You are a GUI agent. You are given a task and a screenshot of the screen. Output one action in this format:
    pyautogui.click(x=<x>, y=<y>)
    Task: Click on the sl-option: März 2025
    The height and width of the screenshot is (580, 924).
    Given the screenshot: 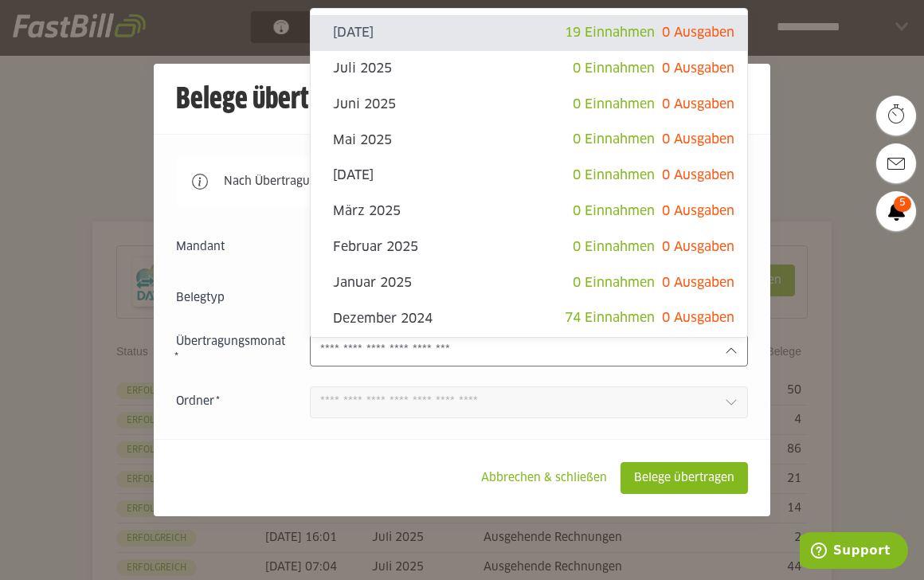 What is the action you would take?
    pyautogui.click(x=529, y=211)
    